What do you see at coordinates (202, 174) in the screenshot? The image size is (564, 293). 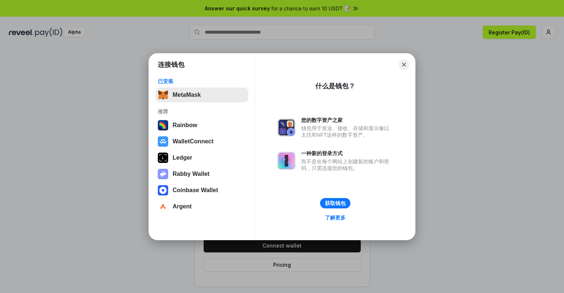 I see `button: Rabby Wallet` at bounding box center [202, 174].